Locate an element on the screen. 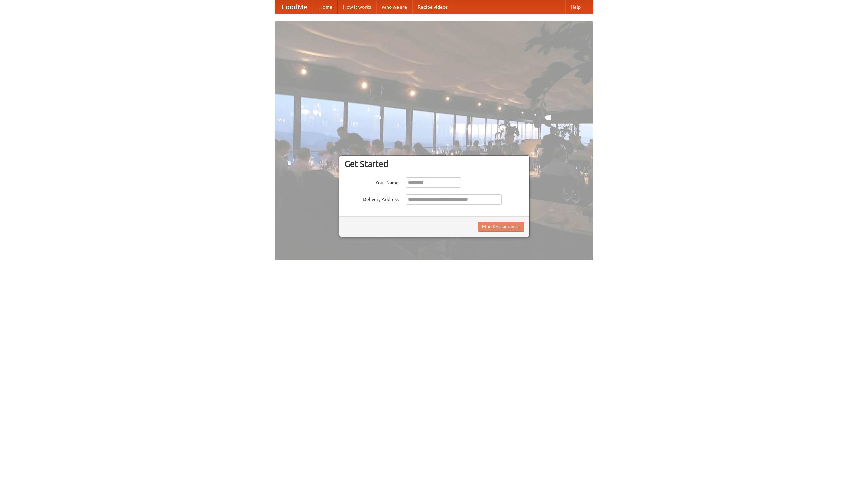 This screenshot has width=868, height=480. a: How it works is located at coordinates (357, 7).